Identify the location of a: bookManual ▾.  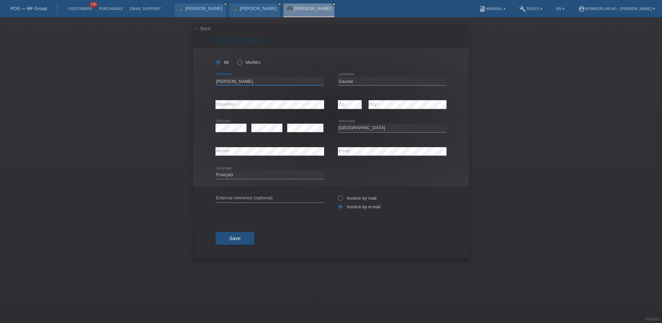
(492, 9).